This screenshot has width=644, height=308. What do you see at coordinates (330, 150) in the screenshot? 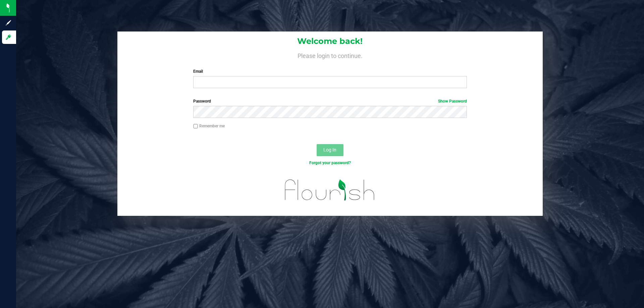
I see `button: Log In` at bounding box center [330, 150].